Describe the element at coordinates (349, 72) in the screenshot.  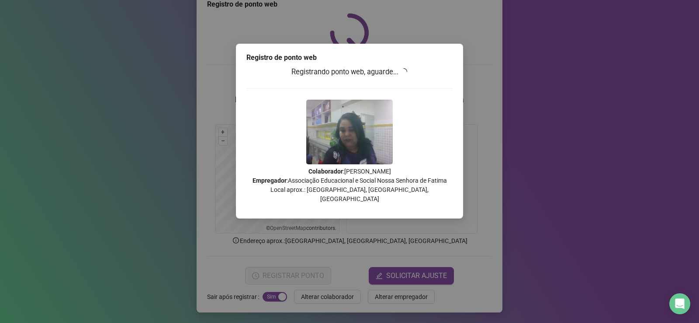
I see `h3: Registrando ponto web, aguarde...` at that location.